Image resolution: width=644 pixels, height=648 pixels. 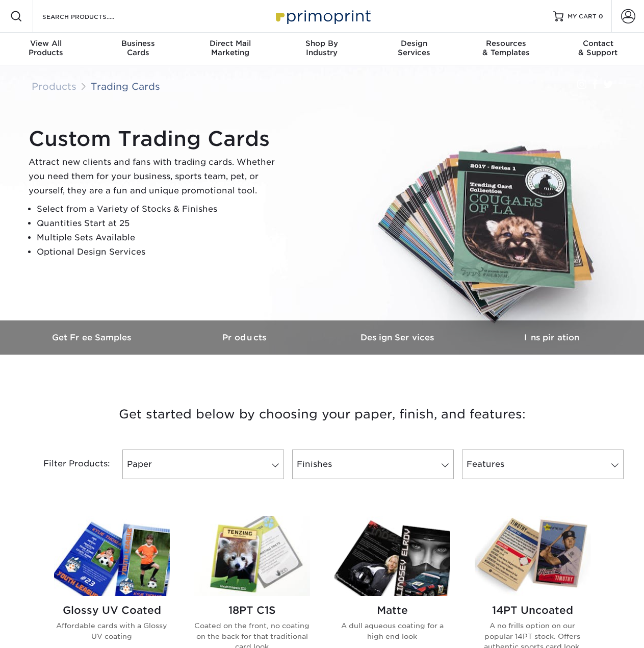 What do you see at coordinates (533, 555) in the screenshot?
I see `img: 14PT Uncoated Trading Cards` at bounding box center [533, 555].